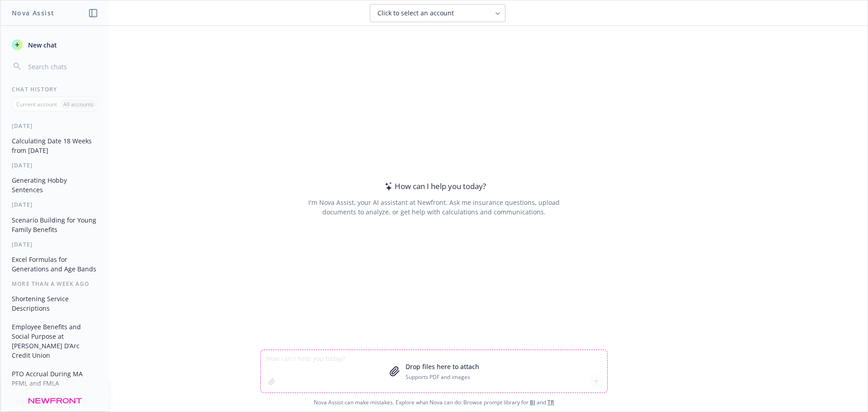 This screenshot has height=412, width=868. What do you see at coordinates (42, 45) in the screenshot?
I see `span: New chat` at bounding box center [42, 45].